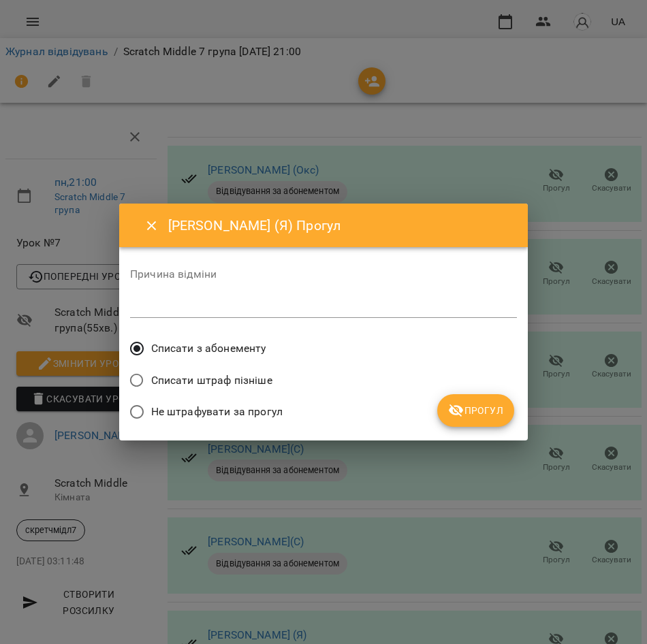 The width and height of the screenshot is (647, 644). I want to click on span: Не штрафувати за прогул, so click(216, 411).